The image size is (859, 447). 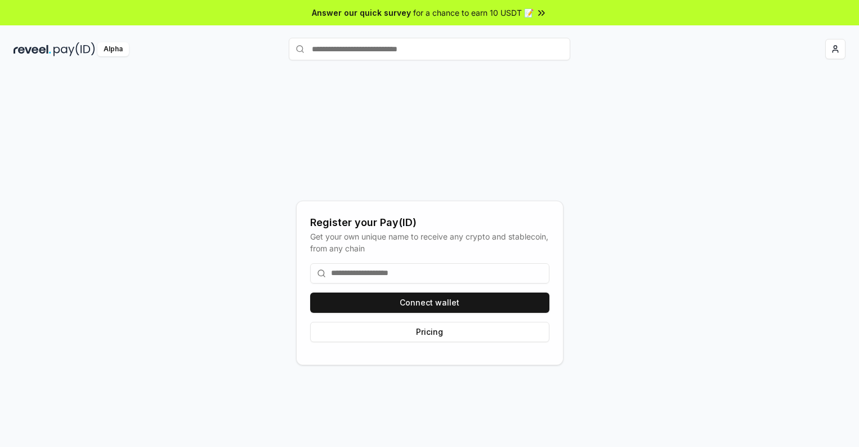 I want to click on div: Get your own unique name to receive any crypto and stablecoin, from any chain, so click(x=430, y=242).